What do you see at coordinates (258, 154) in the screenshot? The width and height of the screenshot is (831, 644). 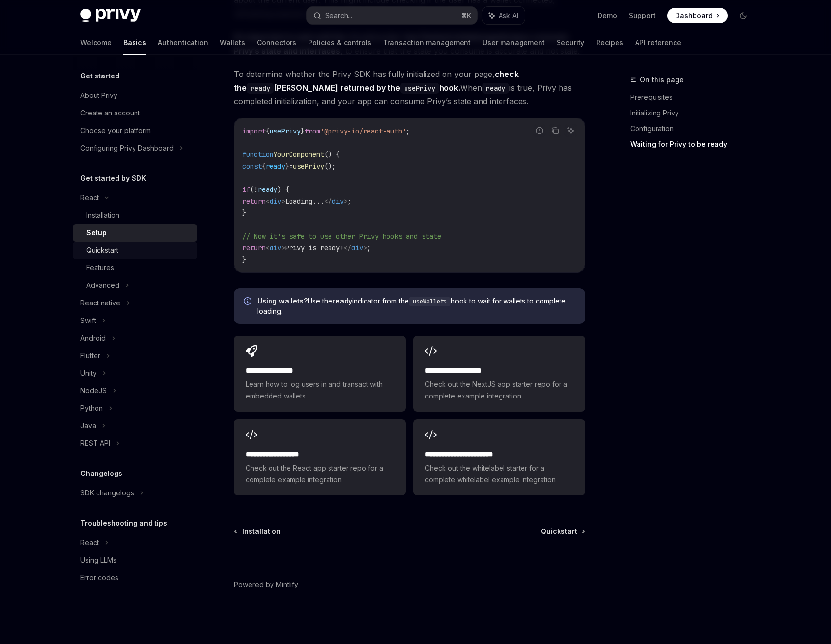 I see `span: function` at bounding box center [258, 154].